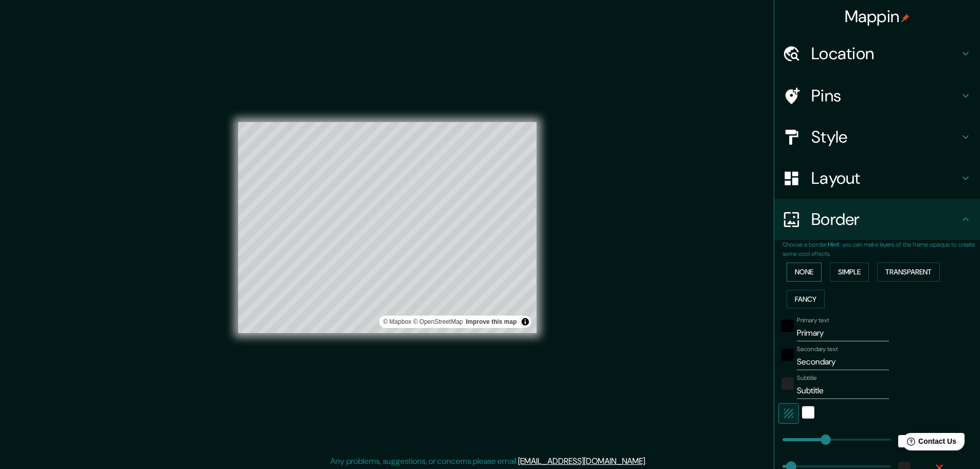  Describe the element at coordinates (525, 322) in the screenshot. I see `button: Toggle attribution` at that location.